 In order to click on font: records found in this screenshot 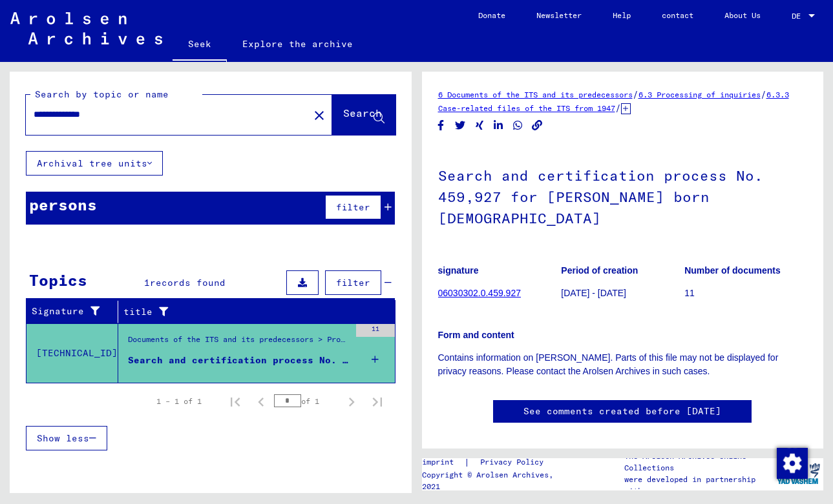, I will do `click(187, 283)`.